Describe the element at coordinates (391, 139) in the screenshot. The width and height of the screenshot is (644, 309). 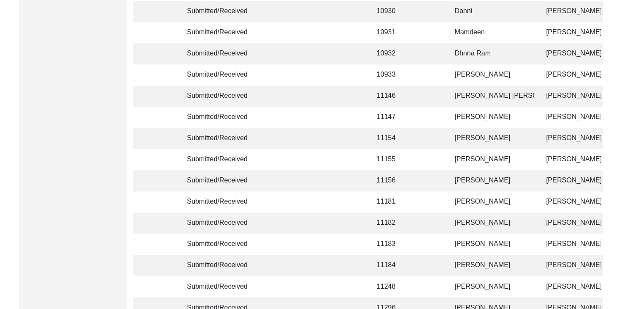
I see `td: 11154` at that location.